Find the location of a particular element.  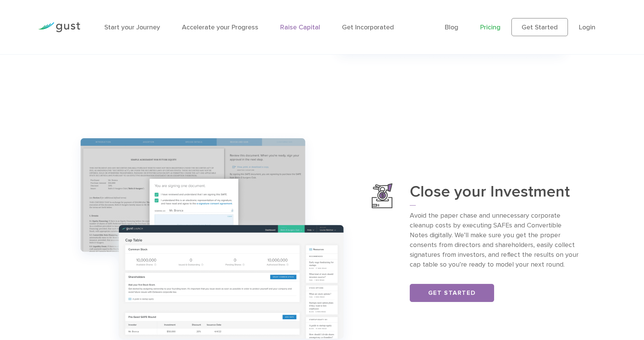

a: Raise Capital is located at coordinates (300, 27).